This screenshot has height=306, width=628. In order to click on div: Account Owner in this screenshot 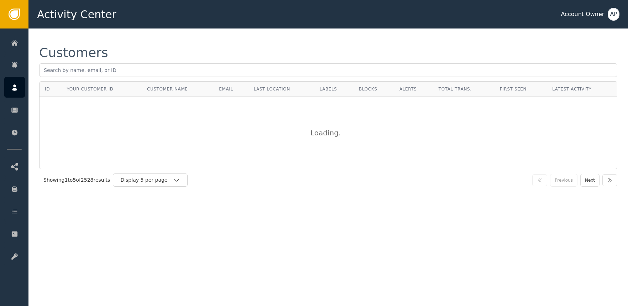, I will do `click(582, 14)`.